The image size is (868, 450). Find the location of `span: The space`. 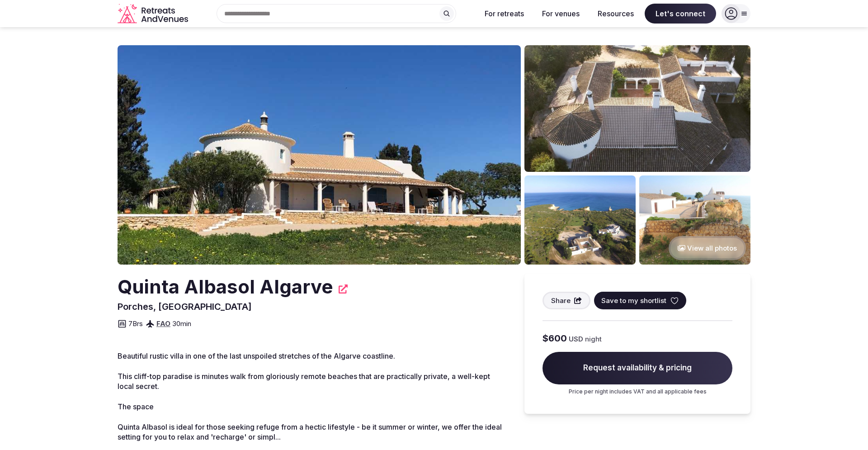

span: The space is located at coordinates (135, 407).